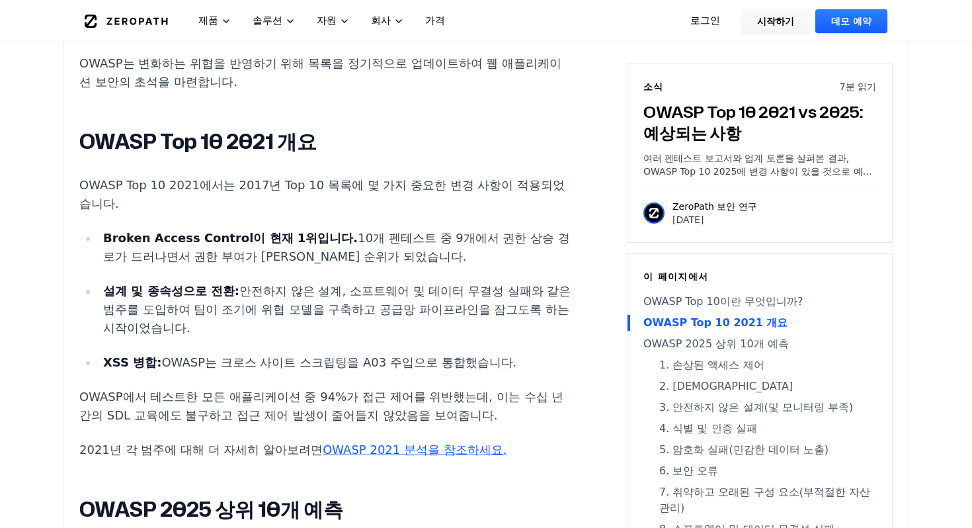  Describe the element at coordinates (653, 87) in the screenshot. I see `font: 소식` at that location.